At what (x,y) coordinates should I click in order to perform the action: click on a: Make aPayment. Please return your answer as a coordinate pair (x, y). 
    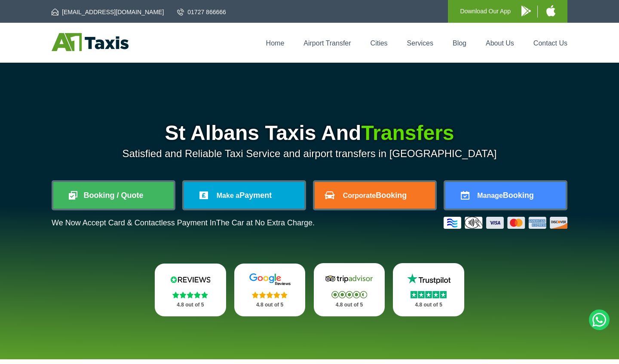
    Looking at the image, I should click on (244, 195).